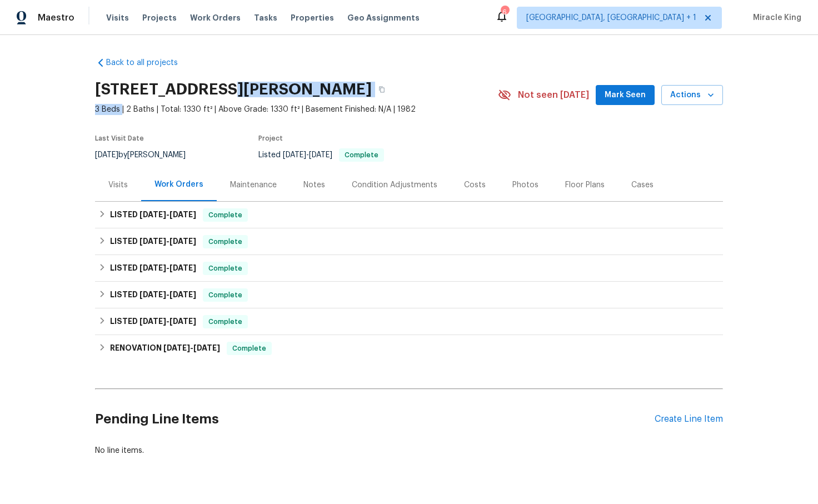 This screenshot has height=504, width=818. I want to click on span: Miracle King, so click(775, 18).